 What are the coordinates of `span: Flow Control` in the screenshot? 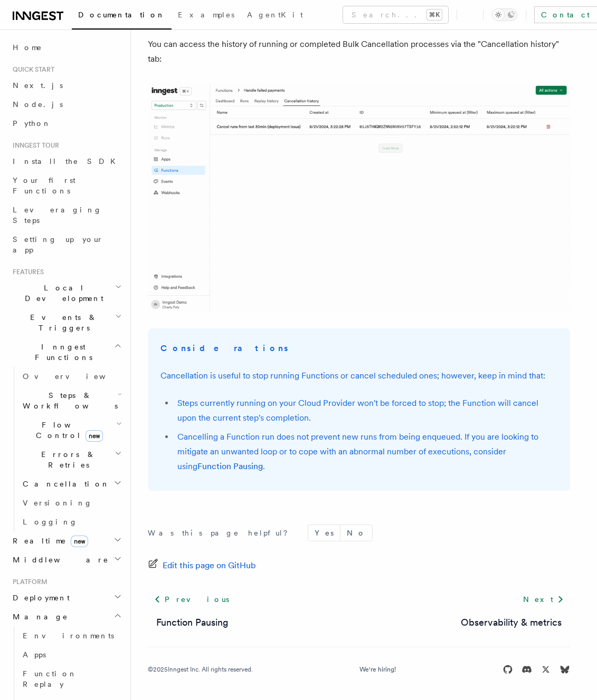 It's located at (67, 430).